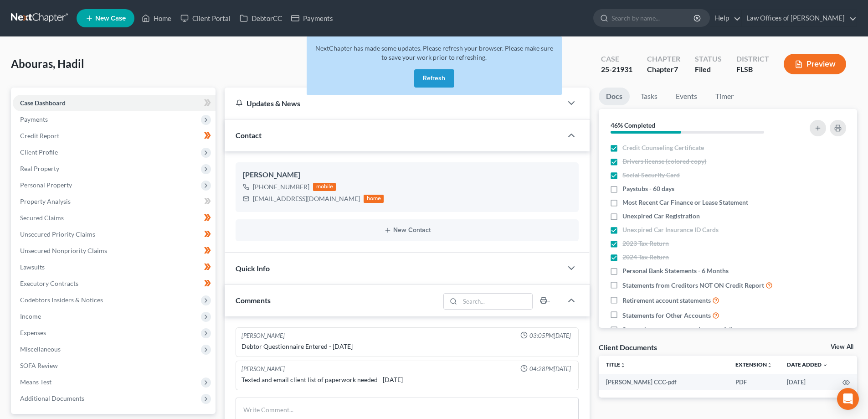  I want to click on a: Date Added expand_more, so click(808, 364).